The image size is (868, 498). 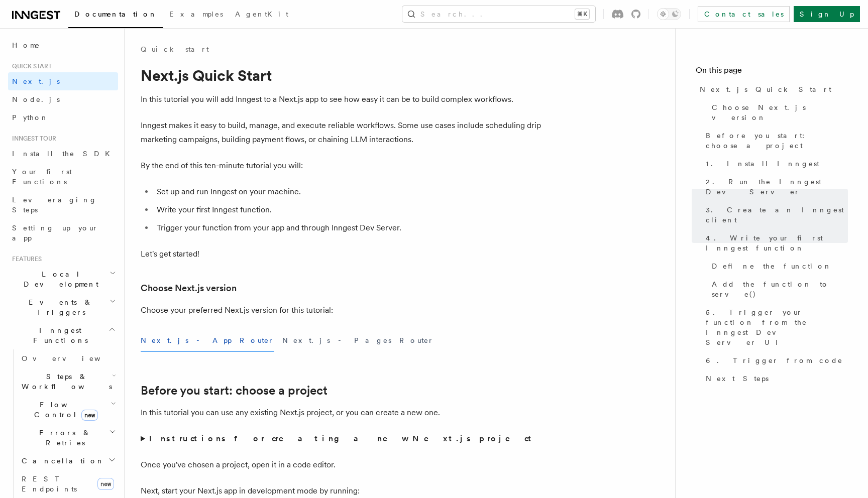 I want to click on a: REST Endpointsnew, so click(x=68, y=484).